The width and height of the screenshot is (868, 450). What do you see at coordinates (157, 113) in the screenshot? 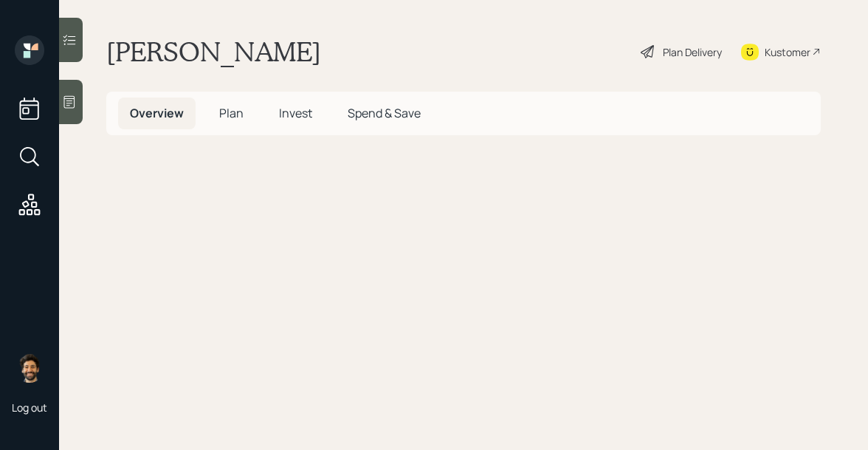
I see `span: Overview` at bounding box center [157, 113].